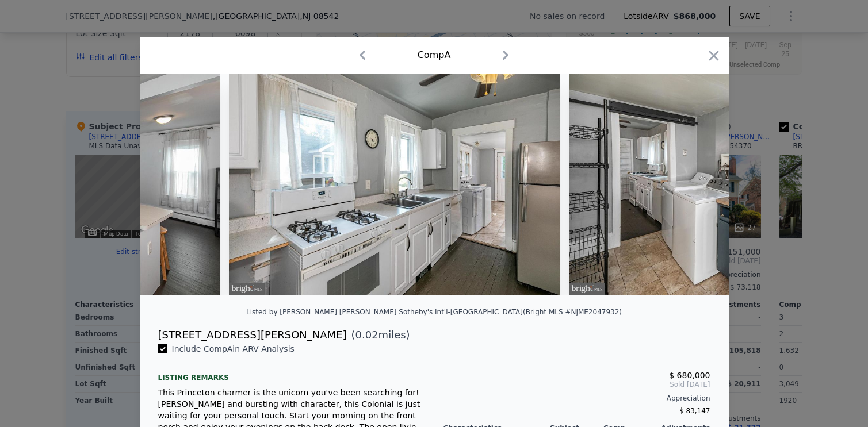 This screenshot has height=427, width=868. Describe the element at coordinates (694, 411) in the screenshot. I see `span: $ 83,147` at that location.